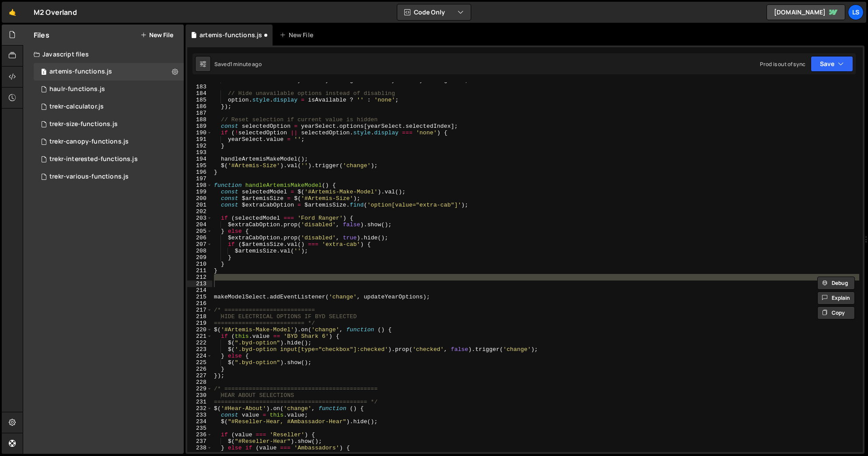  What do you see at coordinates (200, 330) in the screenshot?
I see `div: 220` at bounding box center [200, 330].